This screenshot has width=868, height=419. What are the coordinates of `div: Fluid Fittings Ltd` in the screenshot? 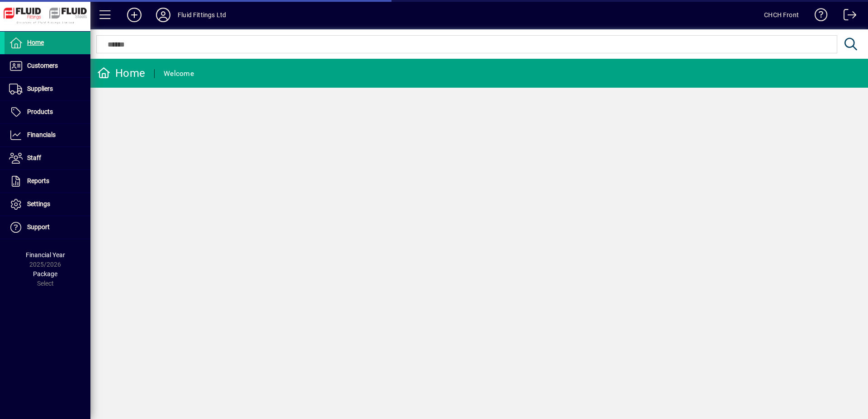 It's located at (202, 15).